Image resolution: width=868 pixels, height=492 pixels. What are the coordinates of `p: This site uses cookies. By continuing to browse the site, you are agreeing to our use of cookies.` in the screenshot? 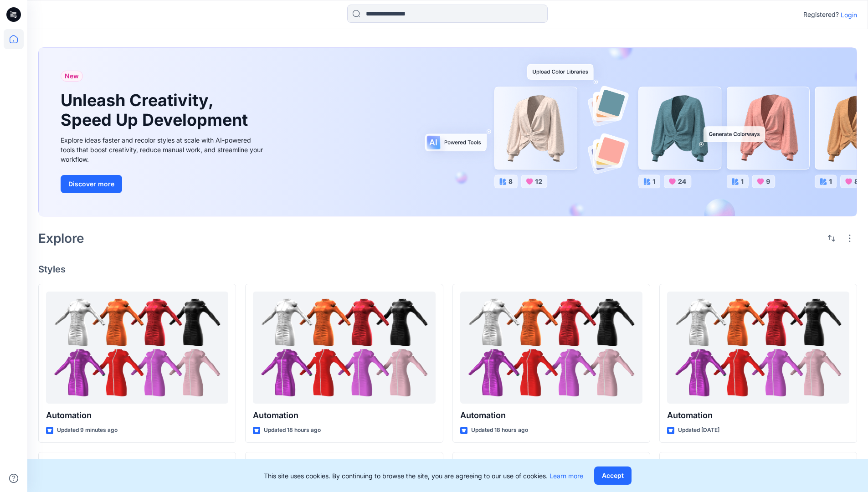 It's located at (423, 476).